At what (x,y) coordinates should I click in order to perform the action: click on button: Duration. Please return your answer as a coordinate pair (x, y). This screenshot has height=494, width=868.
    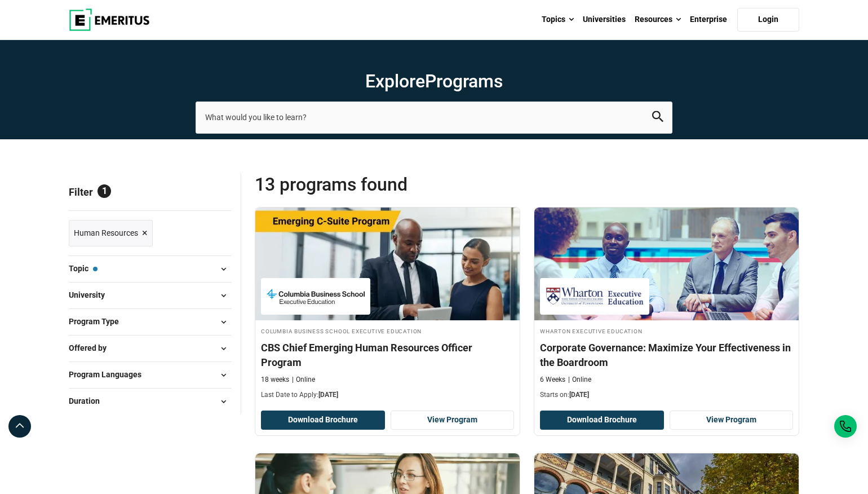
    Looking at the image, I should click on (150, 401).